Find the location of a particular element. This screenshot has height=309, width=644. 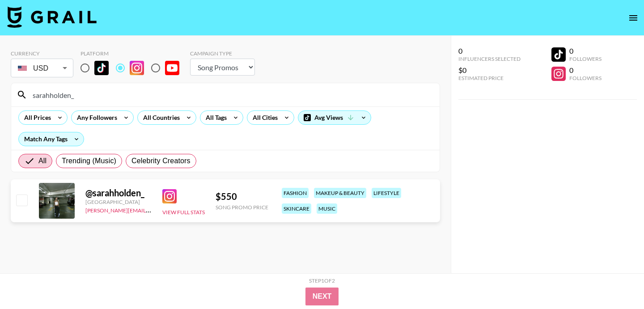

img: YouTube is located at coordinates (172, 68).